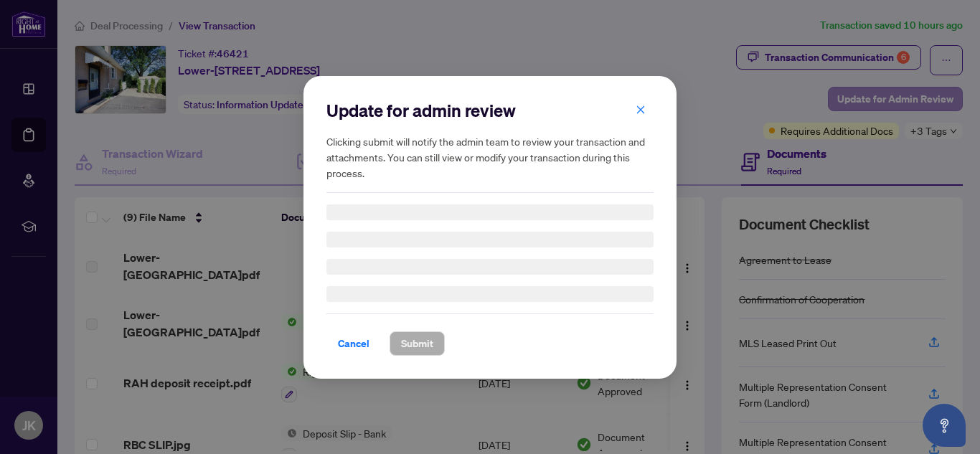 This screenshot has width=980, height=454. What do you see at coordinates (640, 109) in the screenshot?
I see `span: close` at bounding box center [640, 109].